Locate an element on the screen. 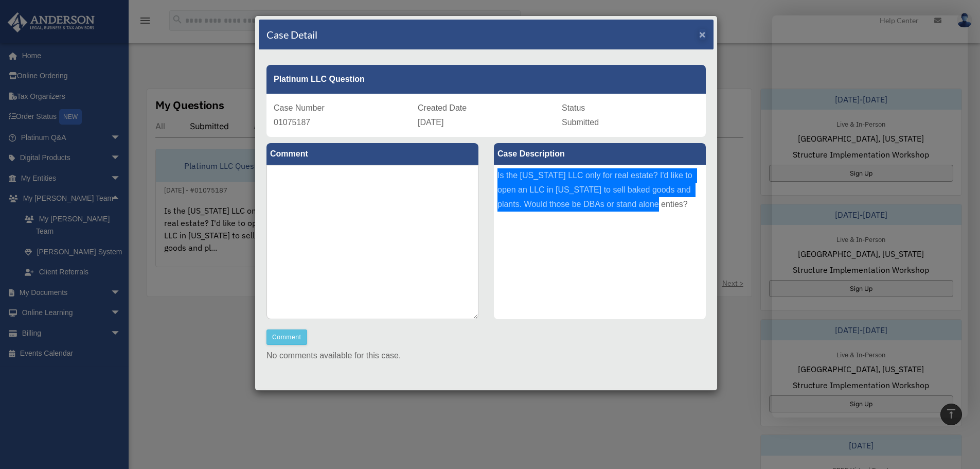  button: Comment is located at coordinates (286, 337).